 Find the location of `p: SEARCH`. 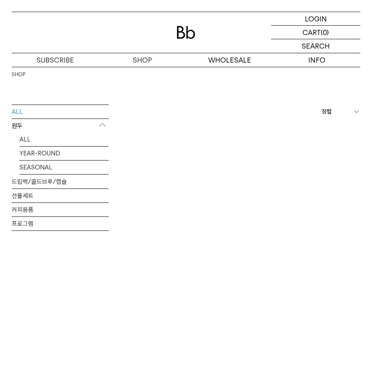

p: SEARCH is located at coordinates (316, 46).